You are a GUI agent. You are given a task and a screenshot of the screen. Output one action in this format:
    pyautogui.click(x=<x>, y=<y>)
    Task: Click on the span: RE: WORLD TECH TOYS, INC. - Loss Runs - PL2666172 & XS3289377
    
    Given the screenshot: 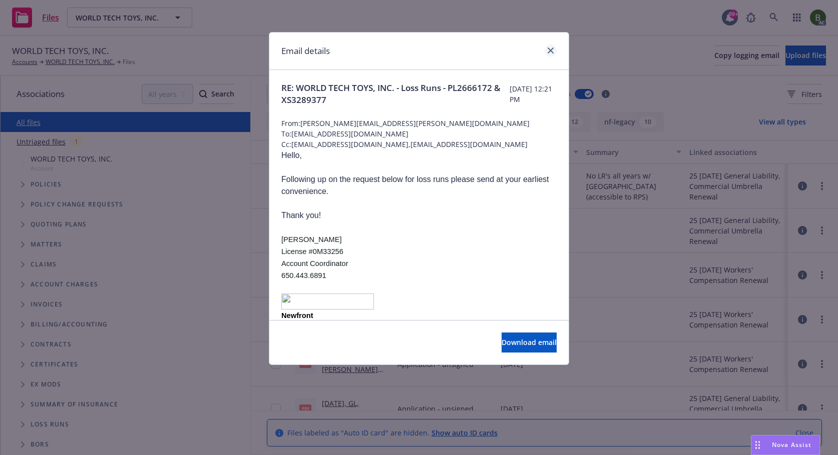 What is the action you would take?
    pyautogui.click(x=395, y=94)
    